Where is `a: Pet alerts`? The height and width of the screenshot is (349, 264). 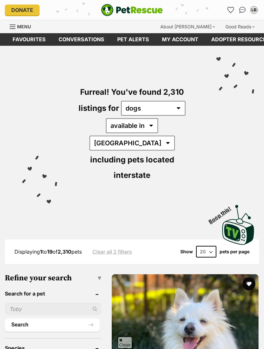 a: Pet alerts is located at coordinates (133, 39).